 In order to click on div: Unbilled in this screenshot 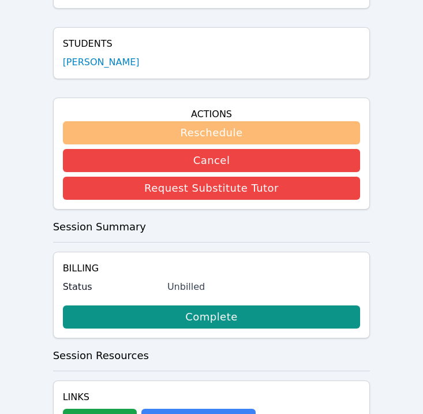, I will do `click(264, 287)`.